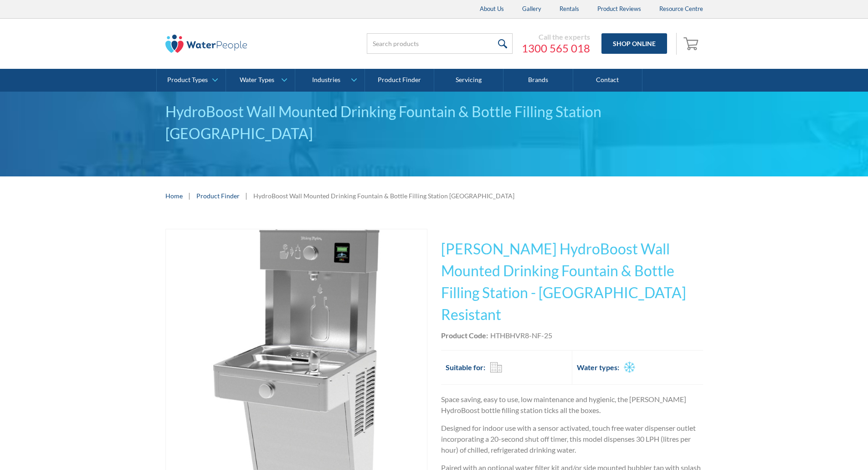  What do you see at coordinates (692, 43) in the screenshot?
I see `img: shopping cart` at bounding box center [692, 43].